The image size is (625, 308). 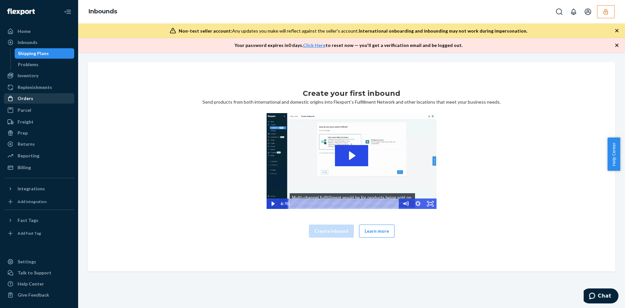 What do you see at coordinates (352, 161) in the screenshot?
I see `img: Video Thumbnail` at bounding box center [352, 161].